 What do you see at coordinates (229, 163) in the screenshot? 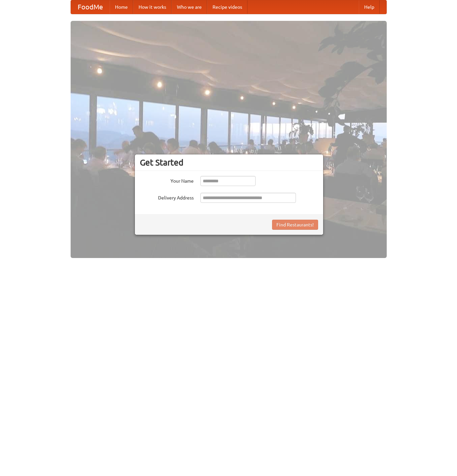
I see `h3: Get Started` at bounding box center [229, 163].